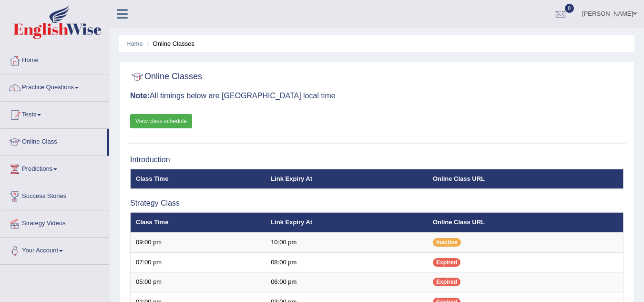  Describe the element at coordinates (166, 77) in the screenshot. I see `h2: Online Classes` at that location.